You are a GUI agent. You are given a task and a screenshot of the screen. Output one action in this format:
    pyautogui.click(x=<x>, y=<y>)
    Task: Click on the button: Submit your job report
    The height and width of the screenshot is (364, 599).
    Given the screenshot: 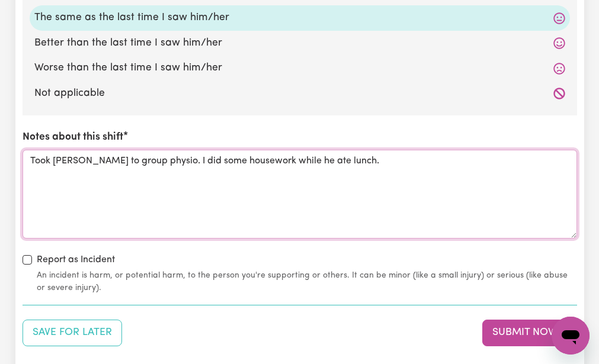 What is the action you would take?
    pyautogui.click(x=525, y=333)
    